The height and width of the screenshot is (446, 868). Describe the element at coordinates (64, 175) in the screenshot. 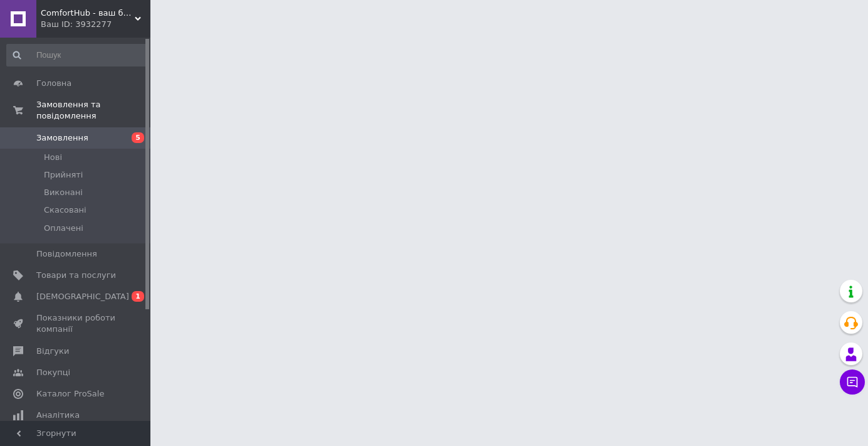

I see `span: Прийняті` at that location.